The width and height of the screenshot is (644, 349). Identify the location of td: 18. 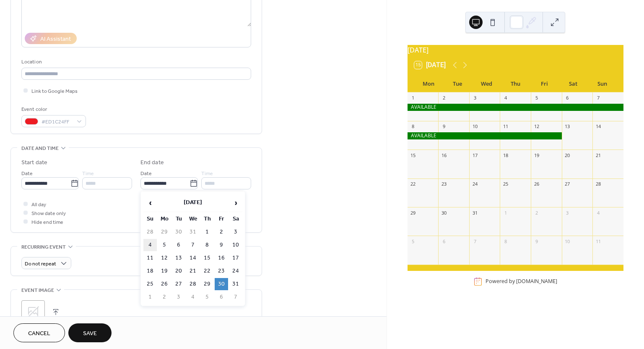
(150, 271).